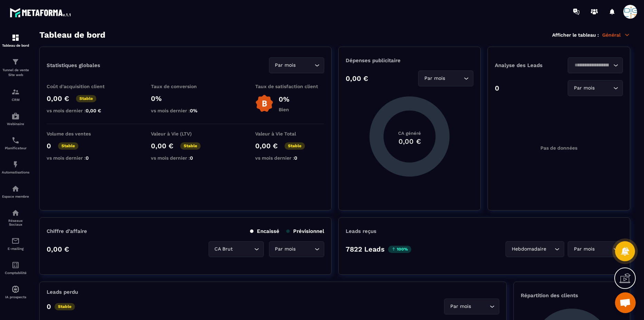 This screenshot has width=644, height=320. What do you see at coordinates (305, 231) in the screenshot?
I see `p: Prévisionnel` at bounding box center [305, 231].